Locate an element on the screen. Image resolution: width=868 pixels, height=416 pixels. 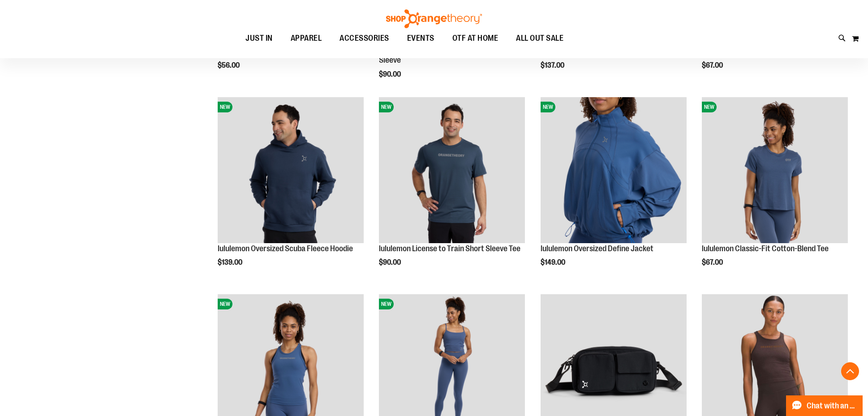
span: $149.00 is located at coordinates (553, 262).